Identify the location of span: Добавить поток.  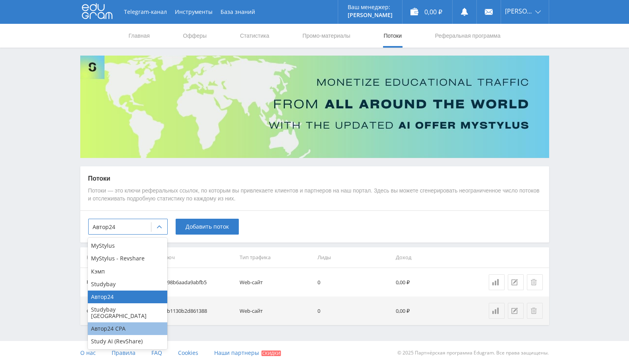
(207, 227).